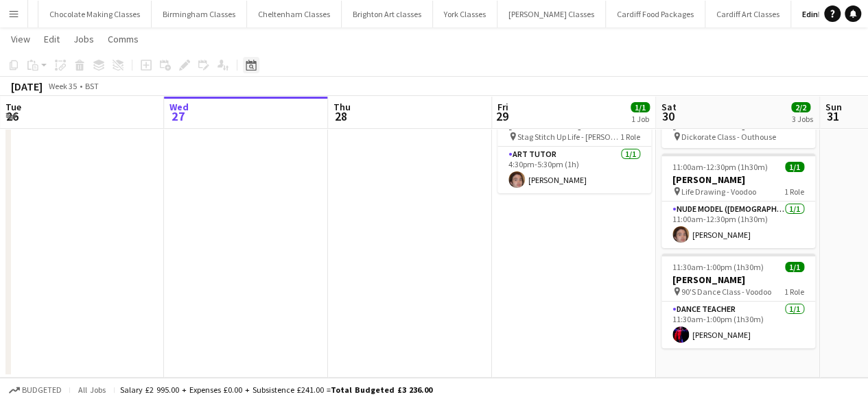 This screenshot has height=401, width=868. Describe the element at coordinates (276, 390) in the screenshot. I see `div: Salary £2 995.00 + Expenses £0.00 + Subsistence £241.00 =` at that location.